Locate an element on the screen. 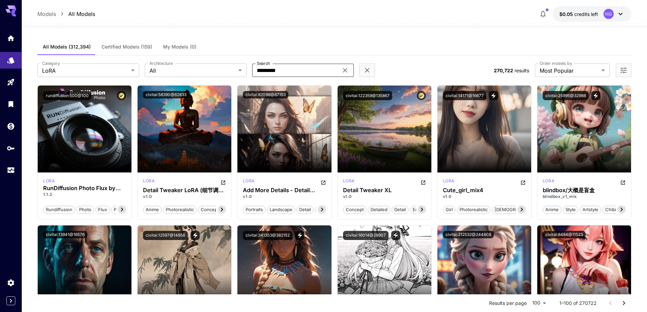 This screenshot has height=312, width=647. span: landscape is located at coordinates (281, 210).